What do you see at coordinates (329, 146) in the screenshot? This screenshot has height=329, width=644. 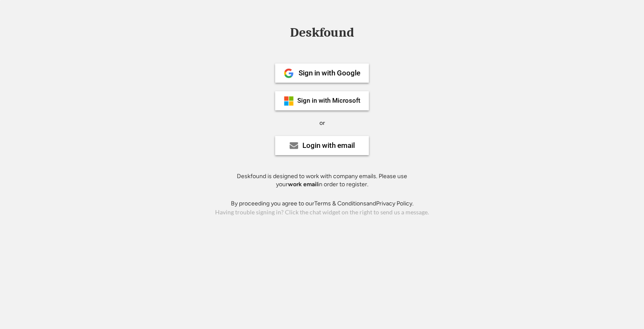 I see `div: Login with email` at bounding box center [329, 146].